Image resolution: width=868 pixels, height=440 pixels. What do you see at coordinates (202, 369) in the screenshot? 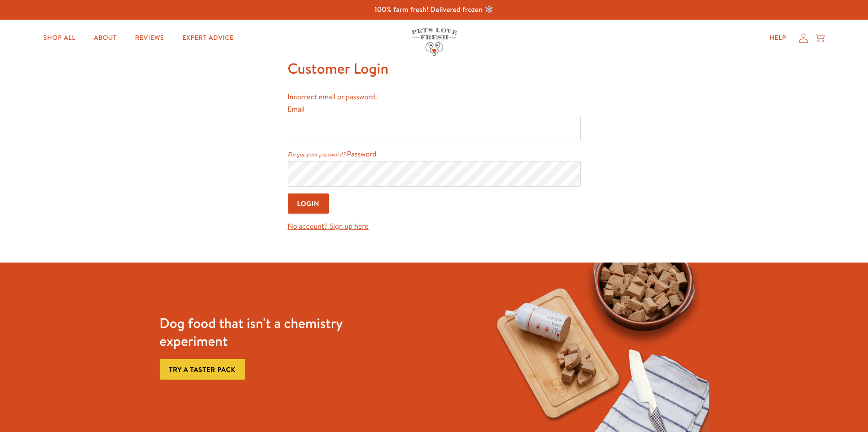
I see `a: Try a taster pack` at bounding box center [202, 369].